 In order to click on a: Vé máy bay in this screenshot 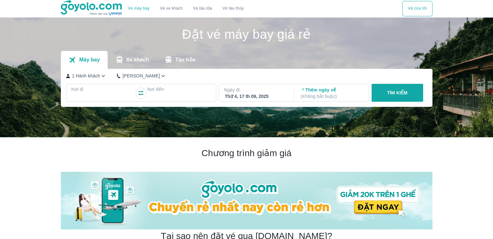, I will do `click(139, 8)`.